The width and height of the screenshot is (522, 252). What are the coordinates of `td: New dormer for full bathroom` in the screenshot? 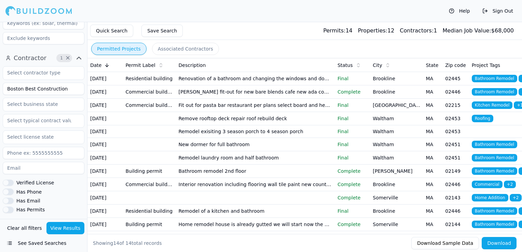 It's located at (255, 144).